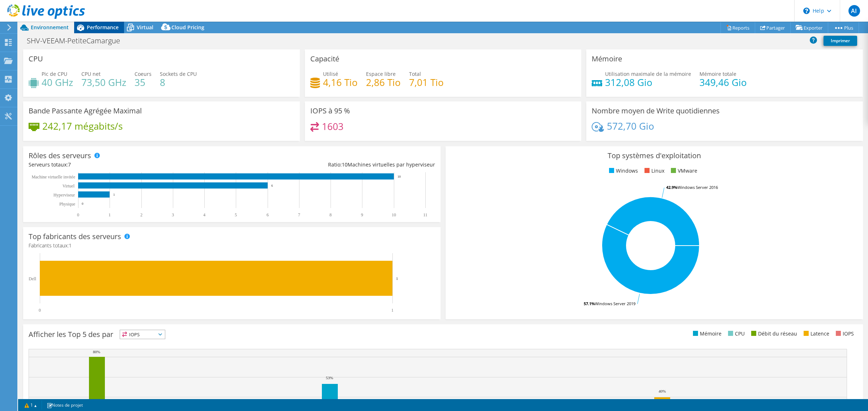 Image resolution: width=868 pixels, height=411 pixels. What do you see at coordinates (173, 215) in the screenshot?
I see `text: 3` at bounding box center [173, 215].